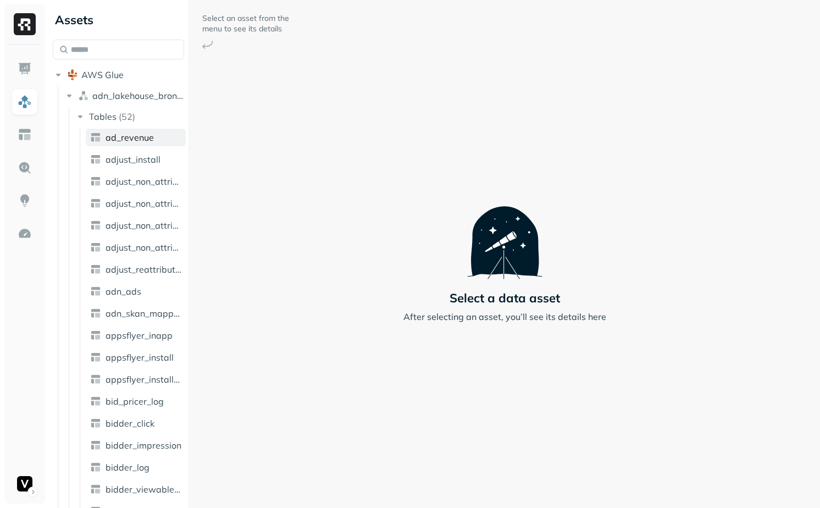 The image size is (820, 508). I want to click on span: adn_skan_mapping, so click(143, 313).